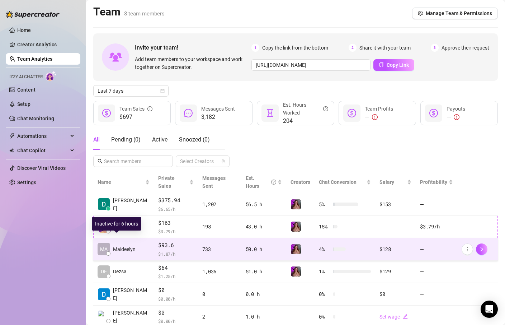  I want to click on div: 51.0 h, so click(264, 271).